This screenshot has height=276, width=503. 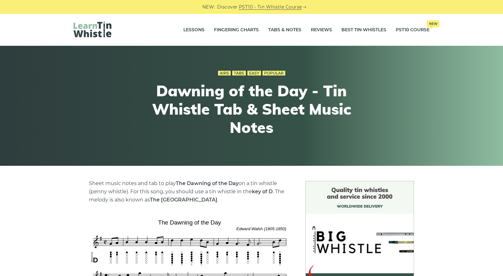 I want to click on strong: The Dawning of the Day, so click(x=207, y=183).